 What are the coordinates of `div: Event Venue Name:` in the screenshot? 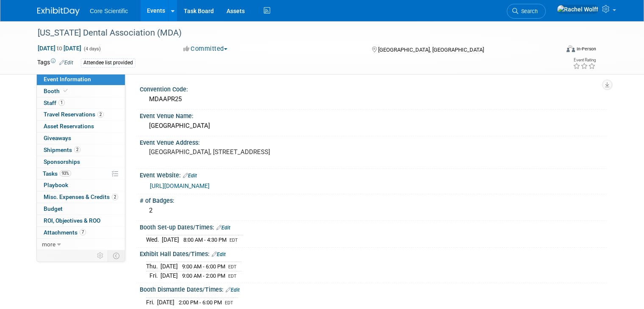 It's located at (373, 115).